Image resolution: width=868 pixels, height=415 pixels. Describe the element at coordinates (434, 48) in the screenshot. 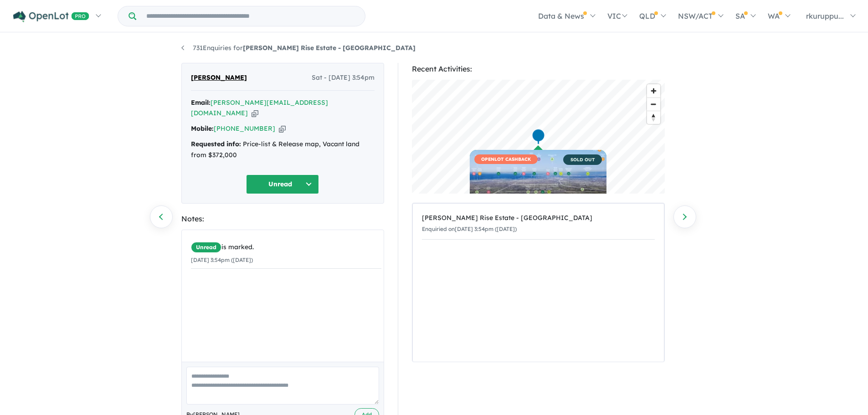

I see `nav: breadcrumb` at that location.